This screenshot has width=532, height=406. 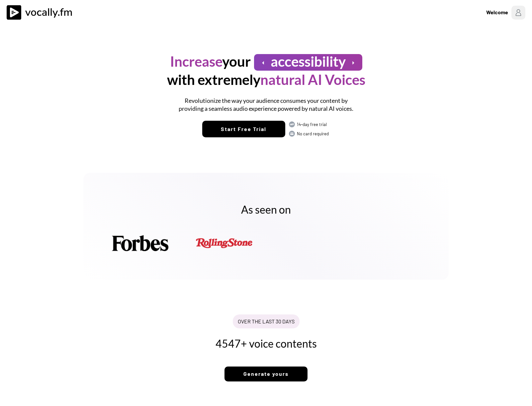 I want to click on img: FREE.svg, so click(x=292, y=125).